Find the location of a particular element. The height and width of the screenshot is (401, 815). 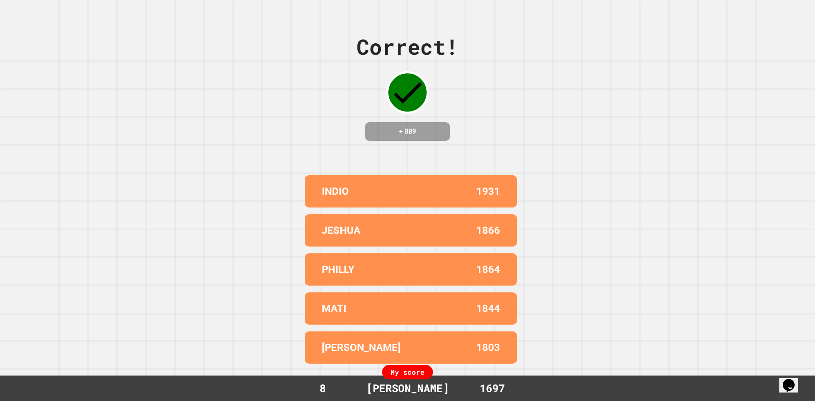

div: Correct! is located at coordinates (407, 47).